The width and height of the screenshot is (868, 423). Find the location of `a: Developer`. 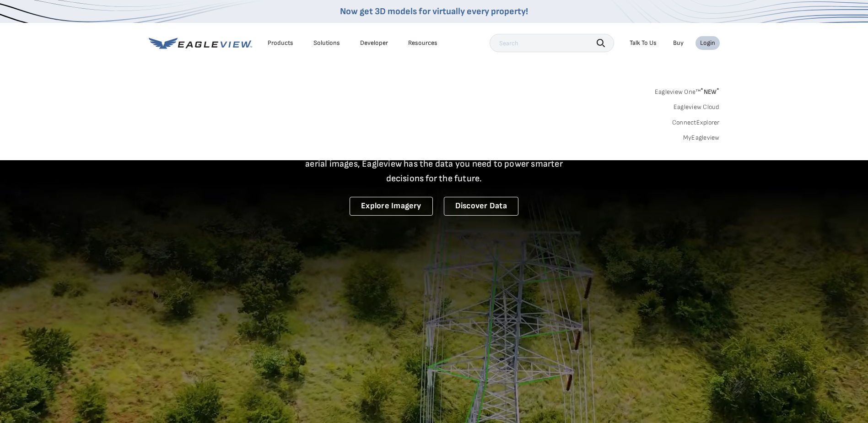

a: Developer is located at coordinates (374, 43).